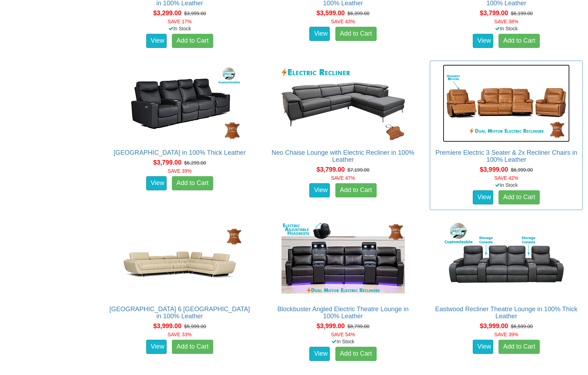 The width and height of the screenshot is (588, 375). Describe the element at coordinates (195, 14) in the screenshot. I see `del: $3,999.00` at that location.